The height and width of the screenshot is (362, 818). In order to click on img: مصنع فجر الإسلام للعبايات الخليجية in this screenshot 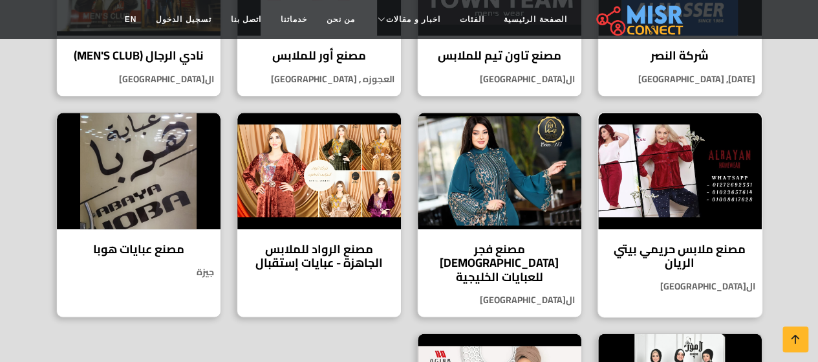, I will do `click(499, 171)`.